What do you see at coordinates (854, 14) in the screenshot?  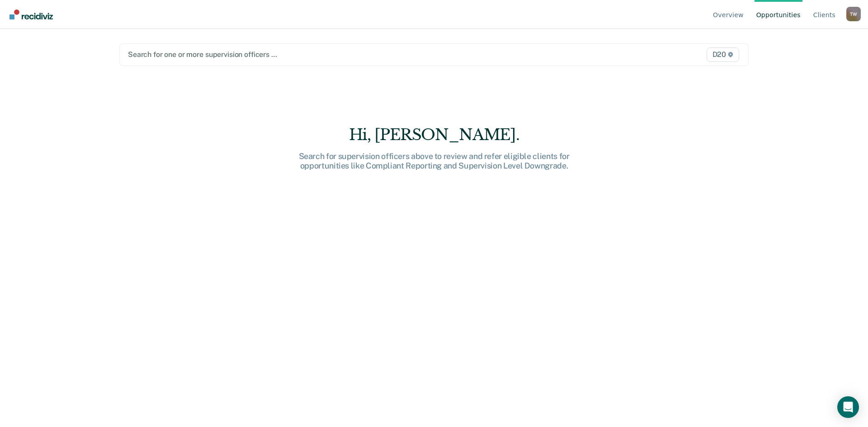 I see `button: Profile dropdown button` at bounding box center [854, 14].